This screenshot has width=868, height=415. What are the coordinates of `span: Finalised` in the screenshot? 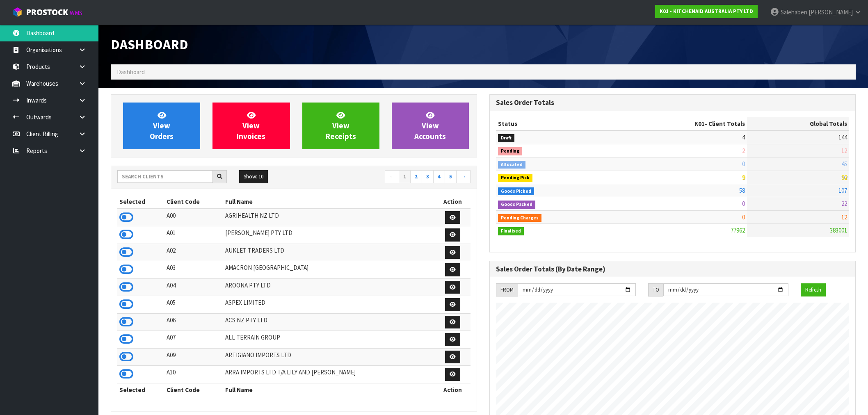 It's located at (511, 231).